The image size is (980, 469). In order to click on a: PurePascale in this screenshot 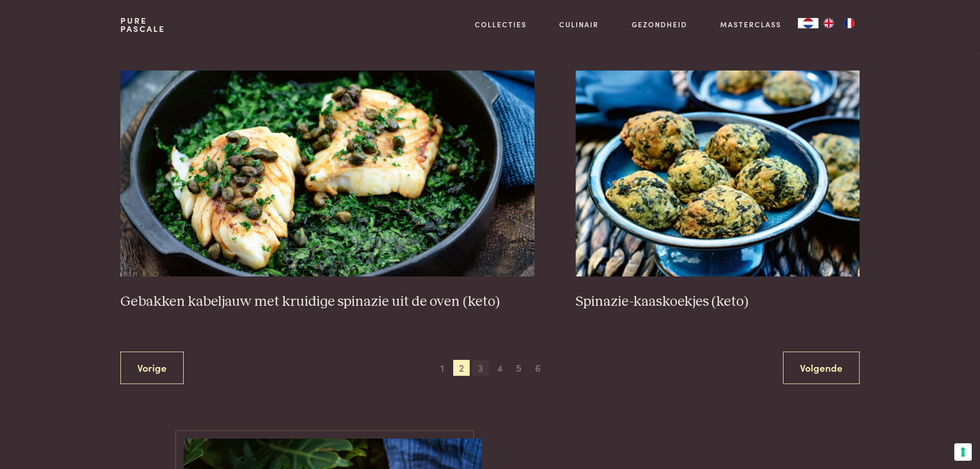, I will do `click(143, 24)`.